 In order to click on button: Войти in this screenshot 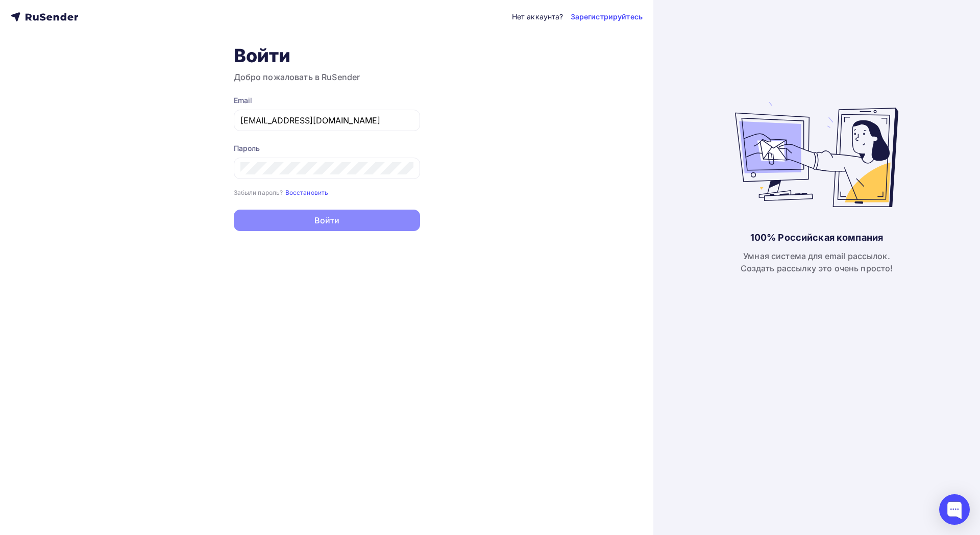, I will do `click(327, 220)`.